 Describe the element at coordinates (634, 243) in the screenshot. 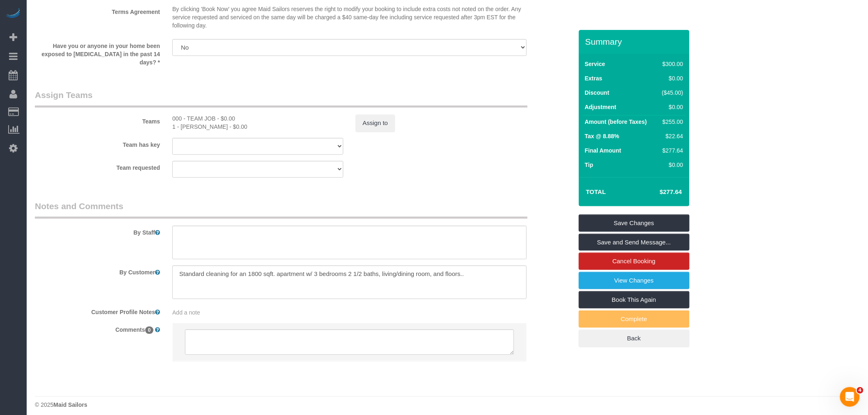

I see `a: Save and Send Message...` at that location.